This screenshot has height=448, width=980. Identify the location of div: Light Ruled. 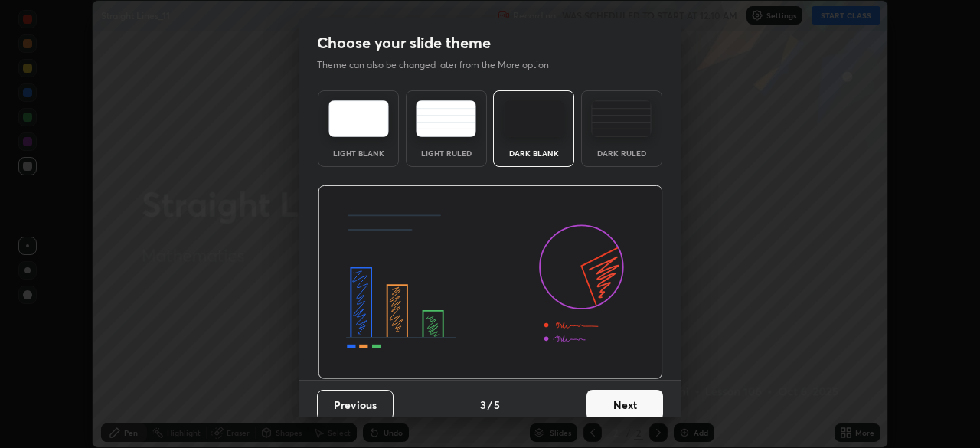
(446, 154).